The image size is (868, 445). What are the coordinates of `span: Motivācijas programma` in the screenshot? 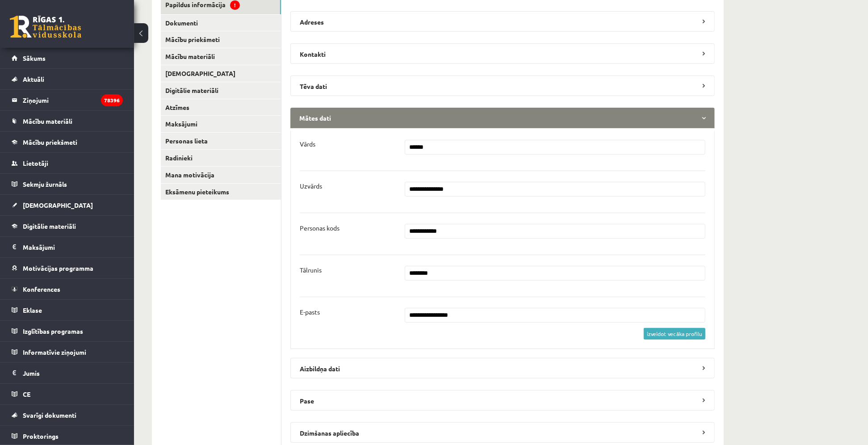 It's located at (58, 268).